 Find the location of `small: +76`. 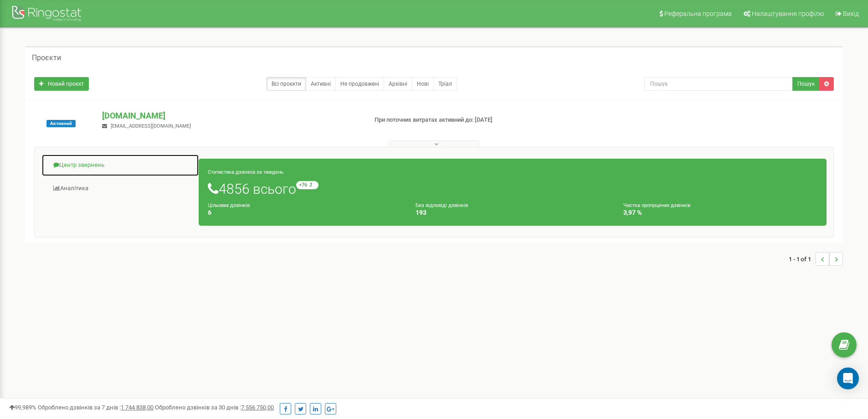

small: +76 is located at coordinates (307, 185).